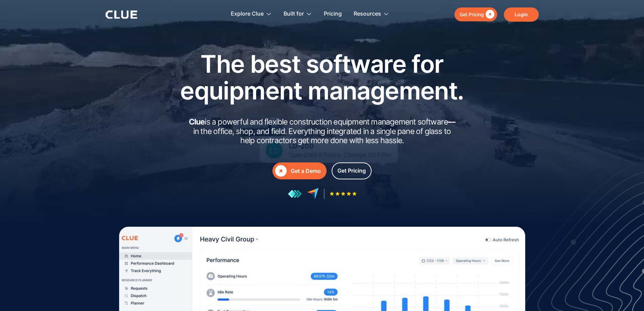 Image resolution: width=644 pixels, height=311 pixels. Describe the element at coordinates (351, 171) in the screenshot. I see `a: Get Pricing` at that location.